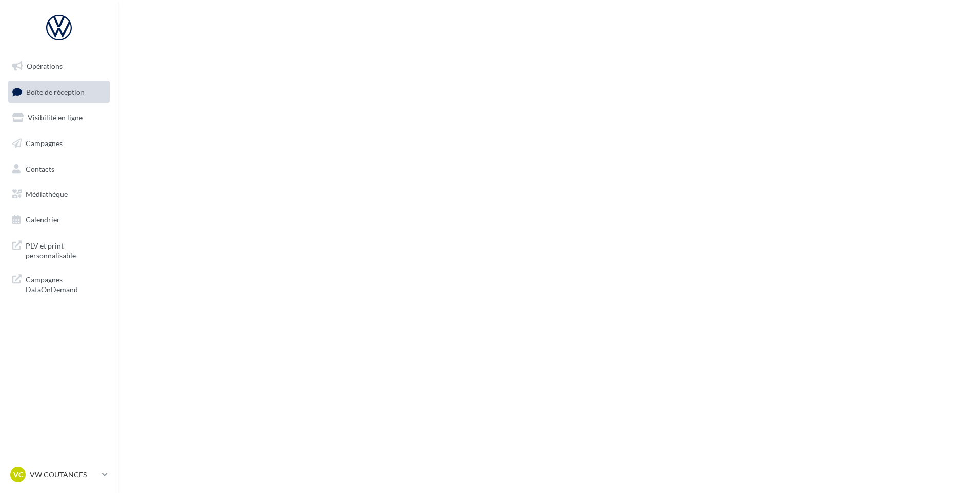 The height and width of the screenshot is (493, 980). I want to click on span: Médiathèque, so click(47, 194).